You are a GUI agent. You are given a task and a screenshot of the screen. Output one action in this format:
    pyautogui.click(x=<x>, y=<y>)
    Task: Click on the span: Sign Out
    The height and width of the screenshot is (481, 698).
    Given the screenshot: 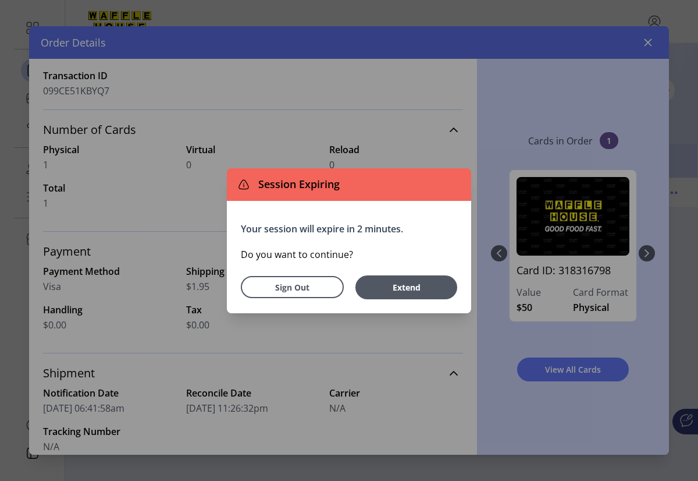 What is the action you would take?
    pyautogui.click(x=292, y=287)
    